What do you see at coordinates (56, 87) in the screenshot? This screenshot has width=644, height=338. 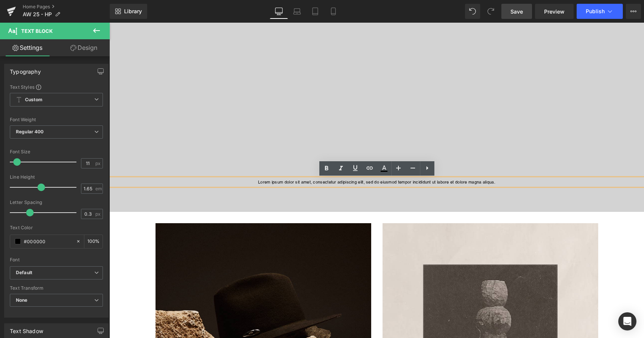 I see `div: Text Styles` at bounding box center [56, 87].